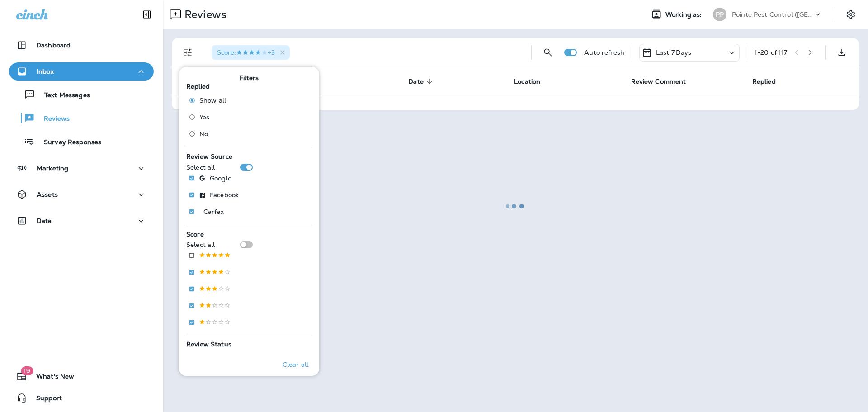  Describe the element at coordinates (82, 168) in the screenshot. I see `button: Marketing` at that location.